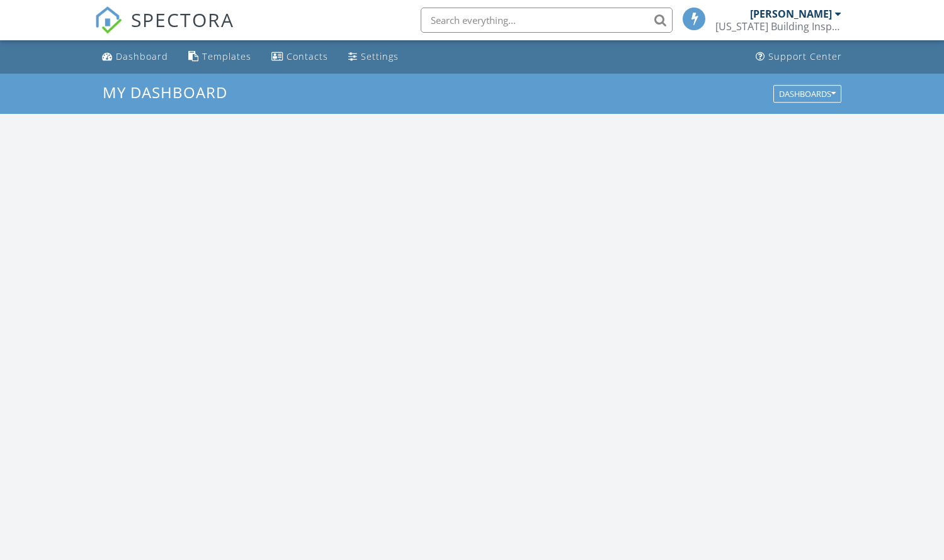 This screenshot has width=944, height=560. Describe the element at coordinates (374, 57) in the screenshot. I see `a: Settings` at that location.